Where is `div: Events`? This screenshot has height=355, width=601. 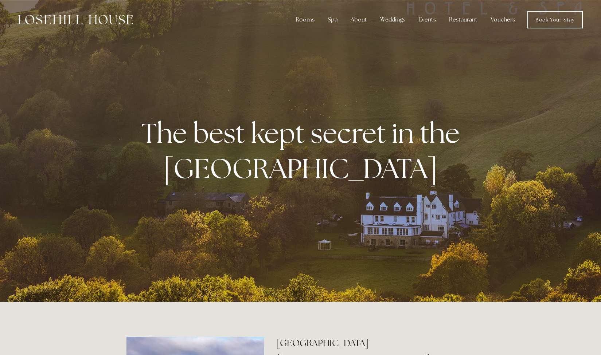
div: Events is located at coordinates (427, 20).